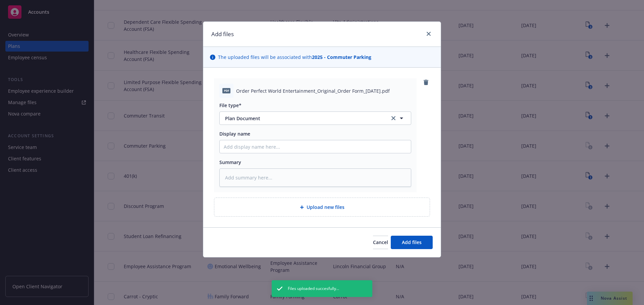 This screenshot has width=644, height=305. Describe the element at coordinates (235, 134) in the screenshot. I see `span: Display name` at that location.